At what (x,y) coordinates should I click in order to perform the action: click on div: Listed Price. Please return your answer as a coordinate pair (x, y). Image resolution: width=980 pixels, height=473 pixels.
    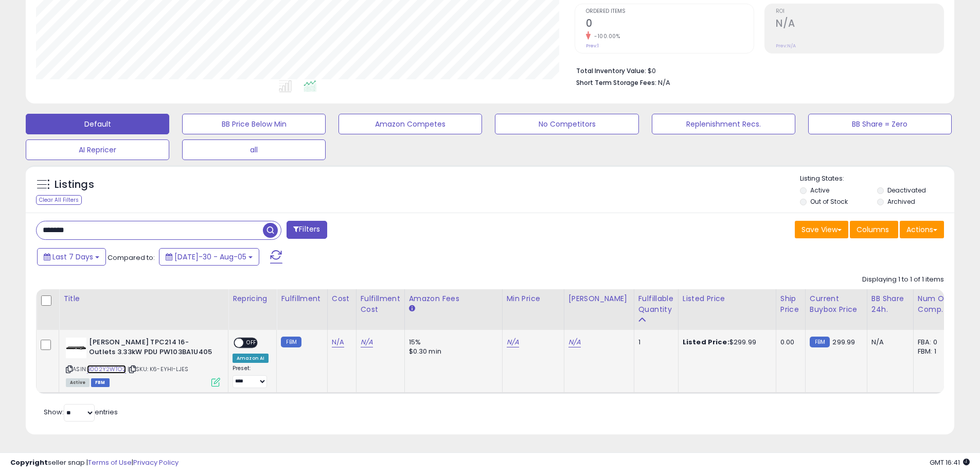
    Looking at the image, I should click on (726, 298).